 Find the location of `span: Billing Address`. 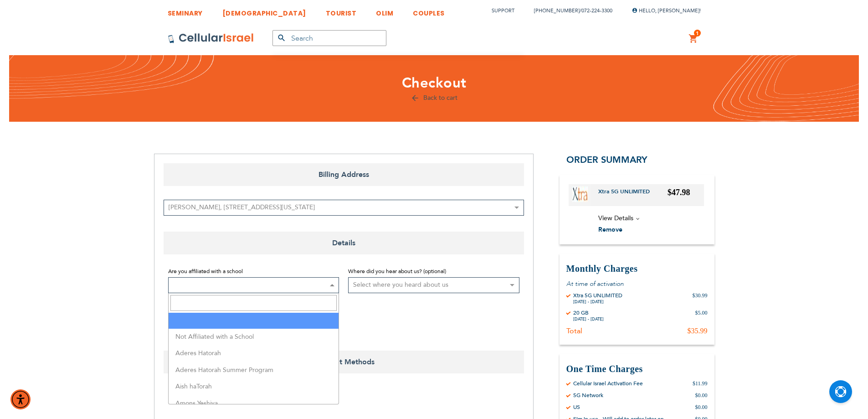

span: Billing Address is located at coordinates (343, 175).